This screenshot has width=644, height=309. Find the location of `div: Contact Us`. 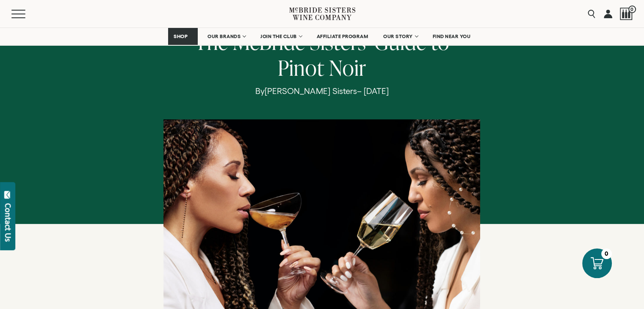

div: Contact Us is located at coordinates (8, 222).